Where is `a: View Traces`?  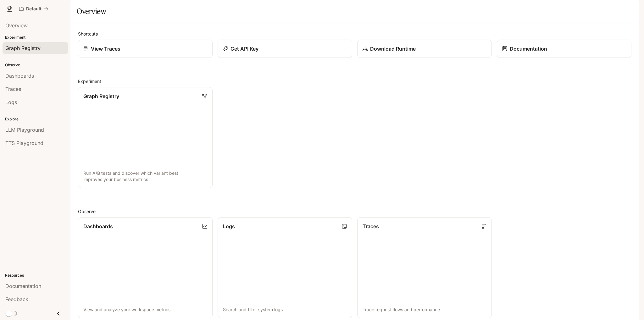
a: View Traces is located at coordinates (145, 49).